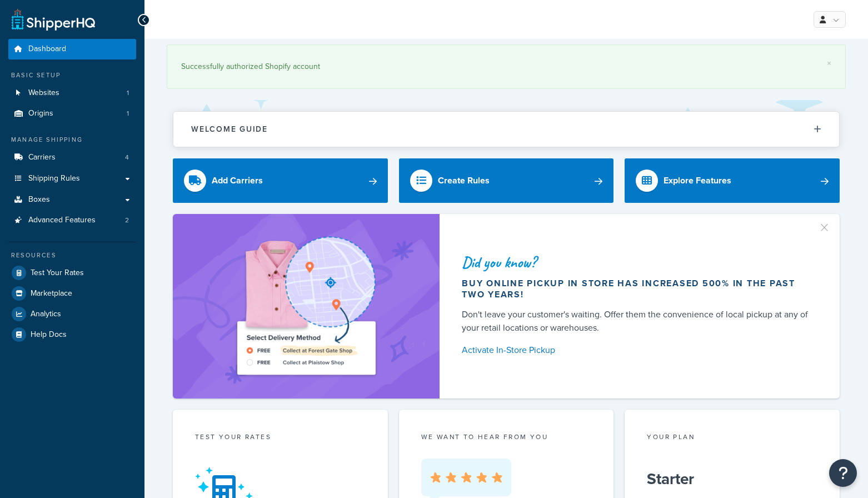  Describe the element at coordinates (732, 479) in the screenshot. I see `h5: Starter` at that location.